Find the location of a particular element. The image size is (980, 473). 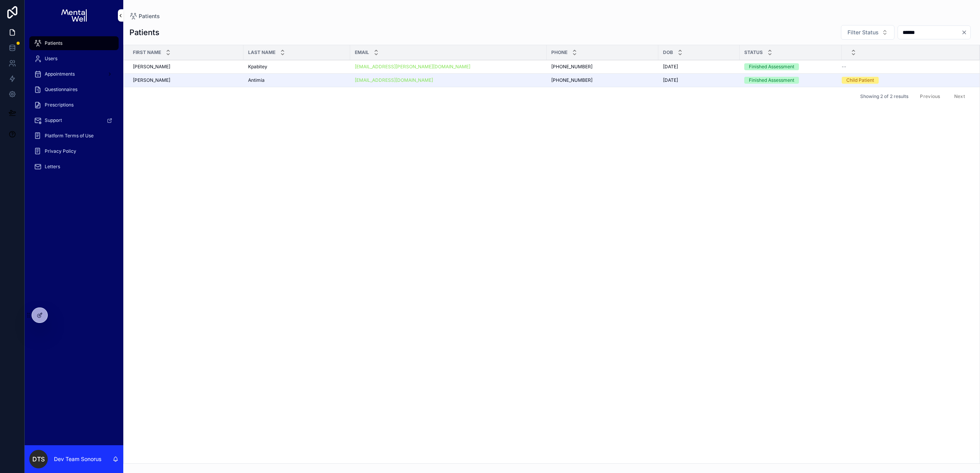

span: First Name is located at coordinates (147, 53).